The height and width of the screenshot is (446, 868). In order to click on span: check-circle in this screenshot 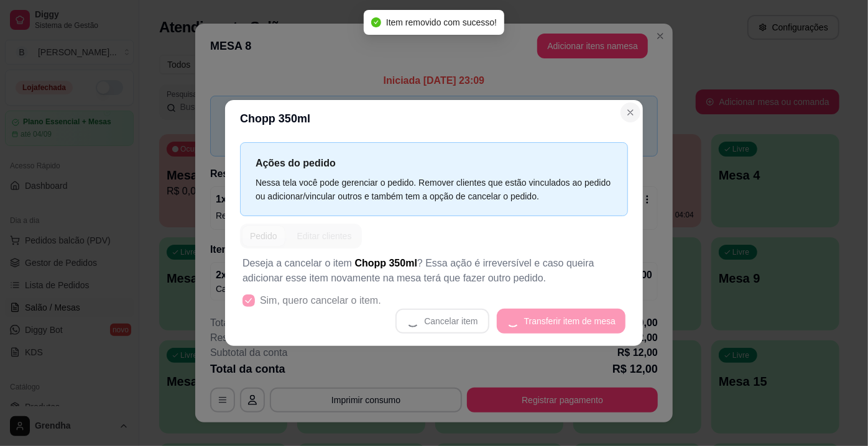, I will do `click(376, 22)`.